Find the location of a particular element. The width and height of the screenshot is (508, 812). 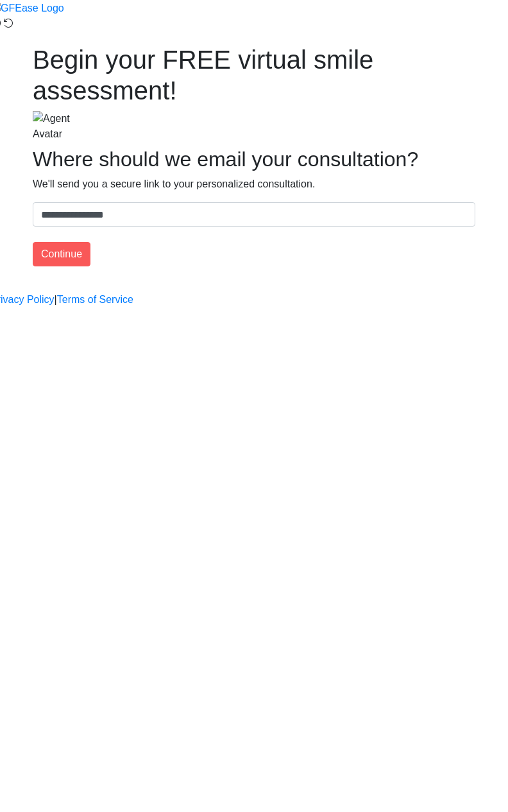

button: Continue is located at coordinates (61, 254).